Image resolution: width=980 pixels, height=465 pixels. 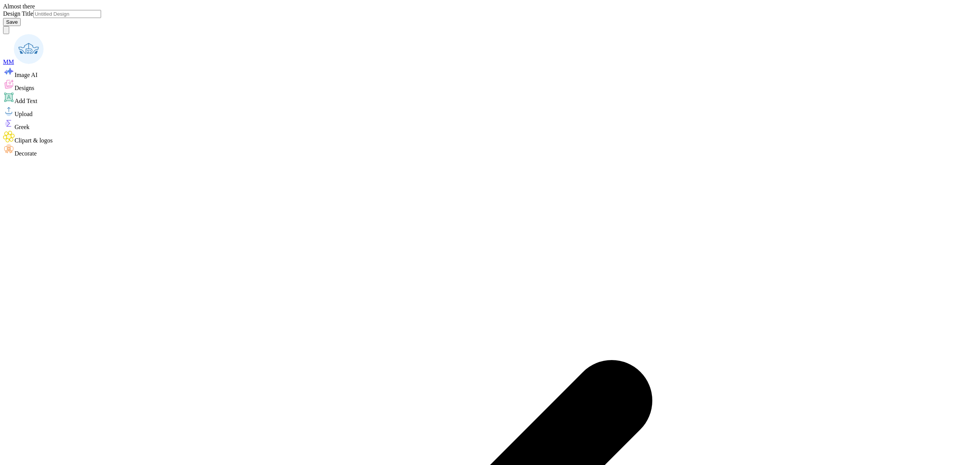 What do you see at coordinates (67, 14) in the screenshot?
I see `input: Untitled Design` at bounding box center [67, 14].